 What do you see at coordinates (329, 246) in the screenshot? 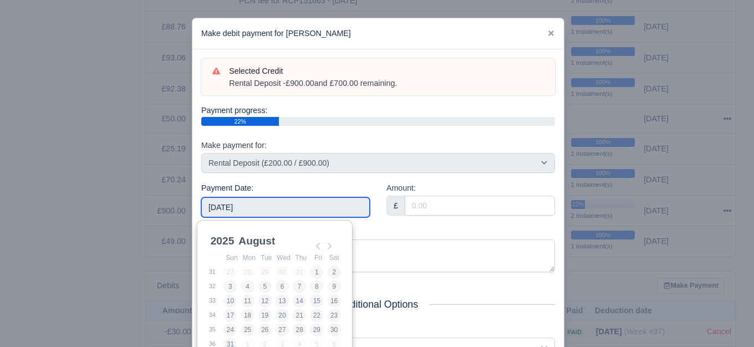
I see `button: Next Month` at bounding box center [329, 246].